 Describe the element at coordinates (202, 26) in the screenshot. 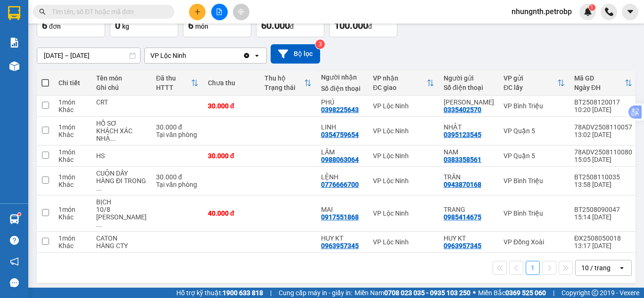

I see `span: món` at that location.